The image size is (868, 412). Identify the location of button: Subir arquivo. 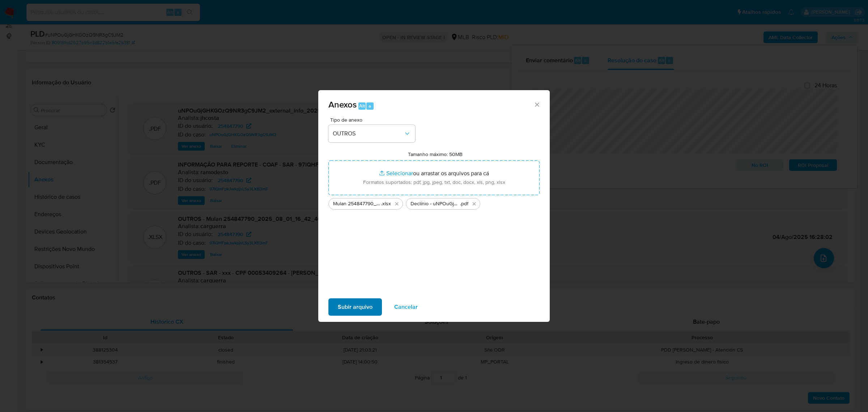
(355, 307).